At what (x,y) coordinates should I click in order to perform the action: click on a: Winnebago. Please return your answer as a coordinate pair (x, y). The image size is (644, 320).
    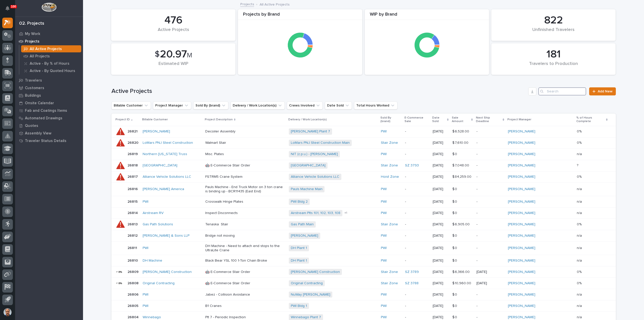
    Looking at the image, I should click on (152, 317).